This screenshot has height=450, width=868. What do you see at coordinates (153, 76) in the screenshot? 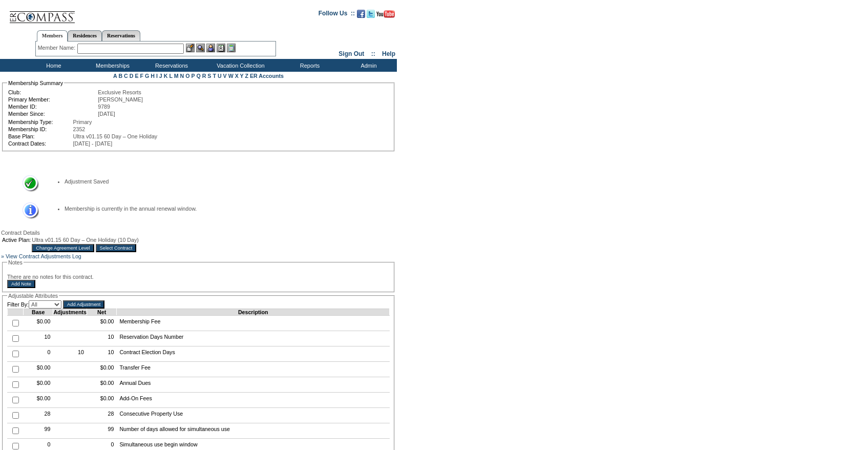
I see `a: H` at bounding box center [153, 76].